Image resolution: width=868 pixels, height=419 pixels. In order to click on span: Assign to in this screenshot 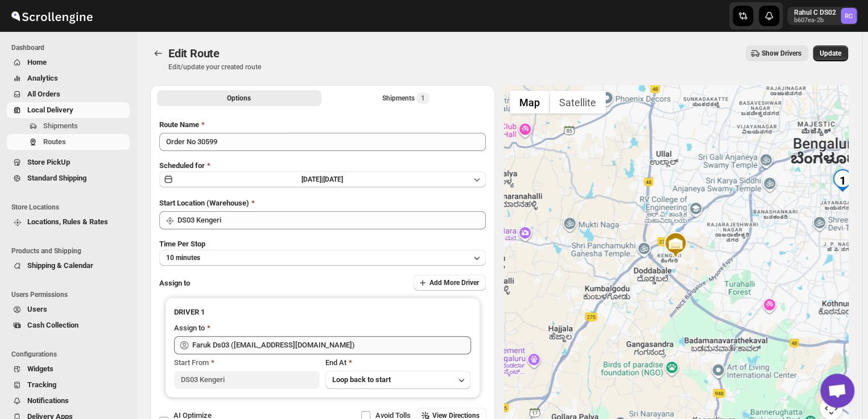, I will do `click(175, 283)`.